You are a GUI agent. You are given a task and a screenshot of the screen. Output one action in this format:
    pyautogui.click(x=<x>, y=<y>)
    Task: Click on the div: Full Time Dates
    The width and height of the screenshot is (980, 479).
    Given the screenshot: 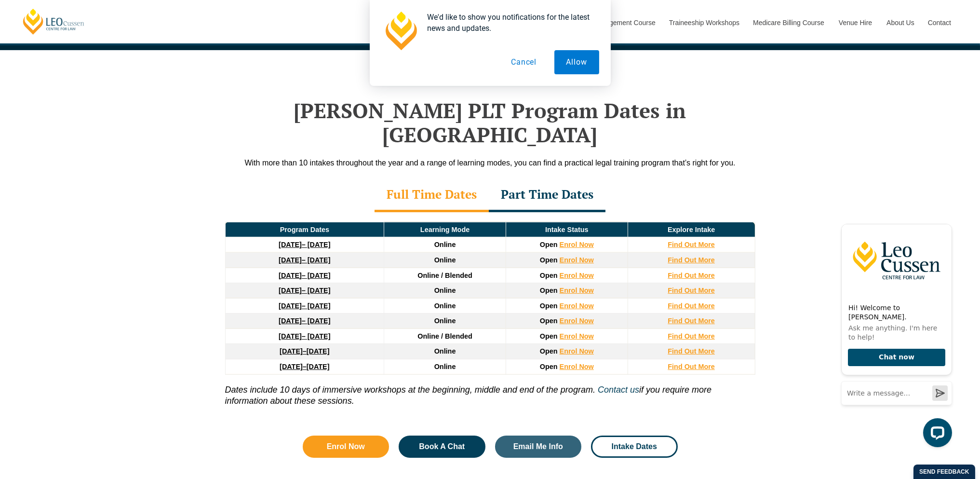 What is the action you would take?
    pyautogui.click(x=432, y=195)
    